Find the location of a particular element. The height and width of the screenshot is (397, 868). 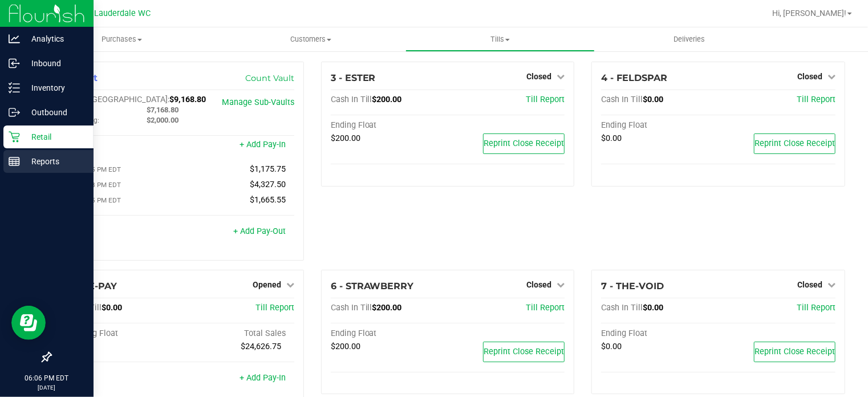

inline-svg: Reports is located at coordinates (14, 161).